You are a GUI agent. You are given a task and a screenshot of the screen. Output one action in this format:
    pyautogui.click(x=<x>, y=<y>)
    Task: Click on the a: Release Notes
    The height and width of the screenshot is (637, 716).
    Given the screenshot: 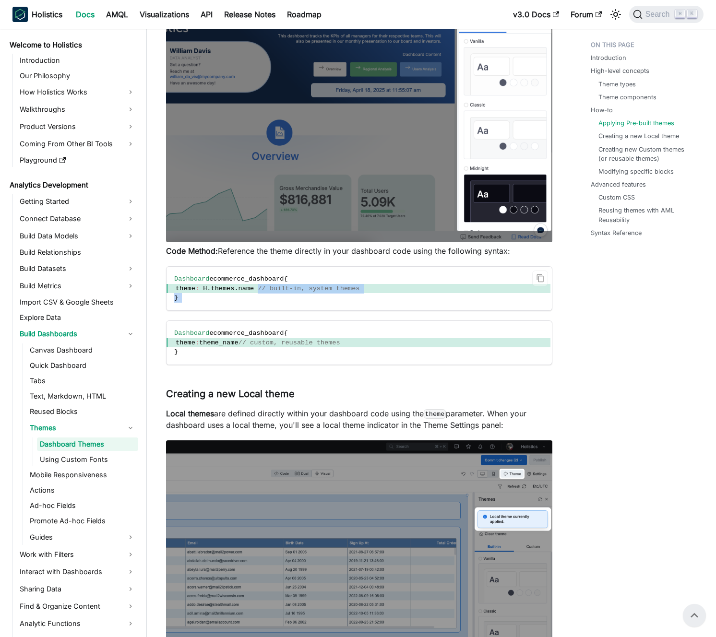 What is the action you would take?
    pyautogui.click(x=249, y=14)
    